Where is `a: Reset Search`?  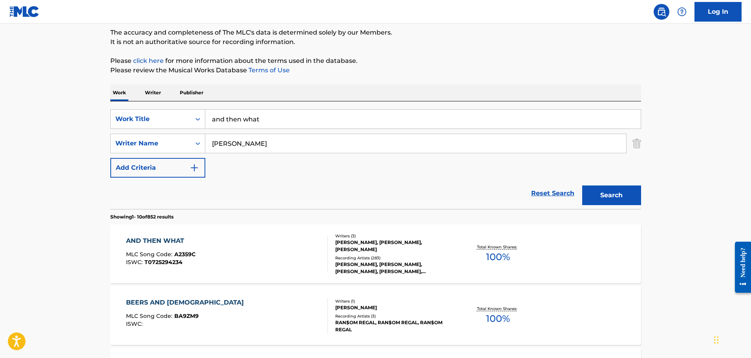
a: Reset Search is located at coordinates (553, 193).